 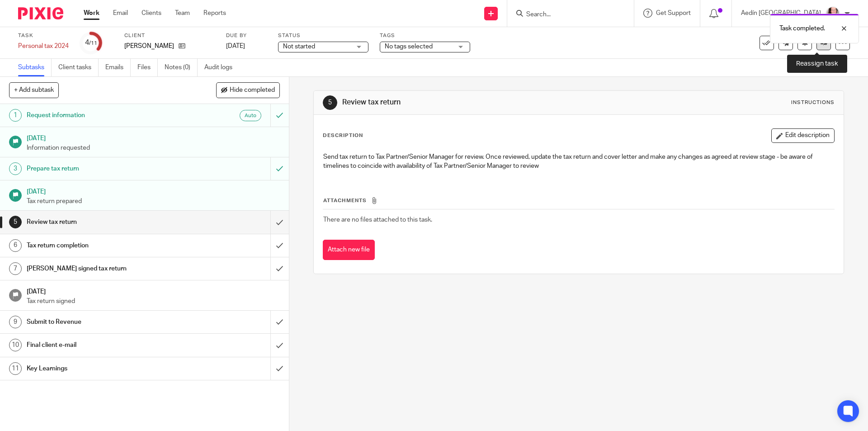 I want to click on a: Work, so click(x=92, y=13).